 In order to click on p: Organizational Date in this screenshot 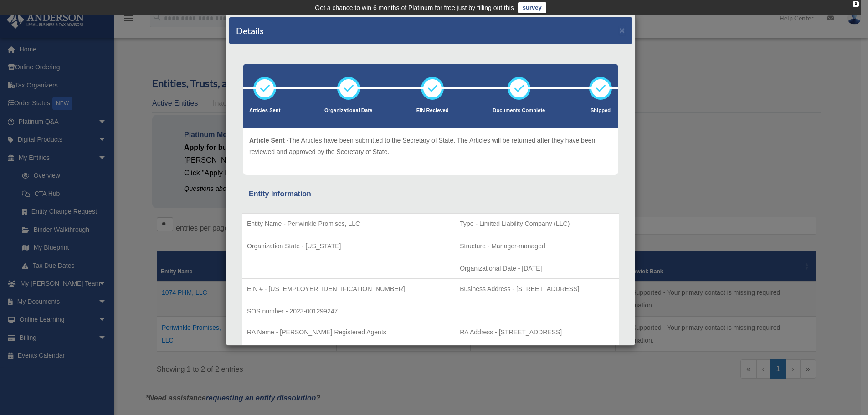, I will do `click(348, 111)`.